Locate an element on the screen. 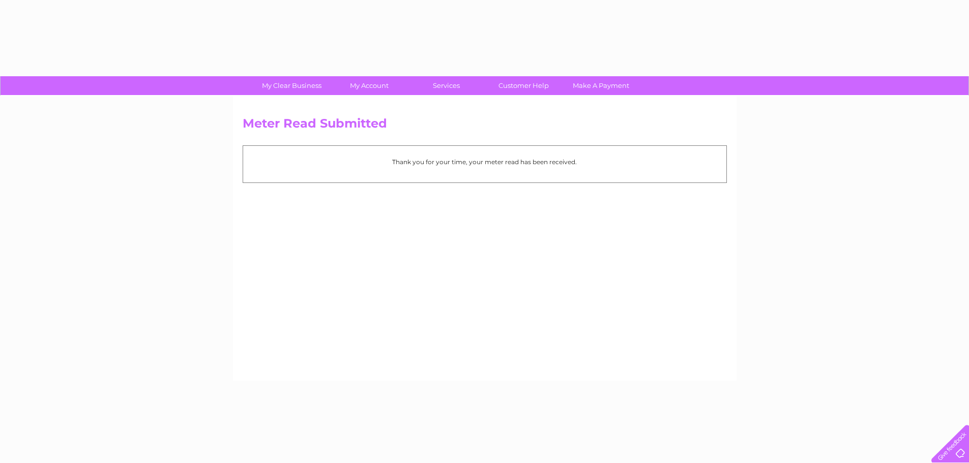  a: Customer Help is located at coordinates (523, 85).